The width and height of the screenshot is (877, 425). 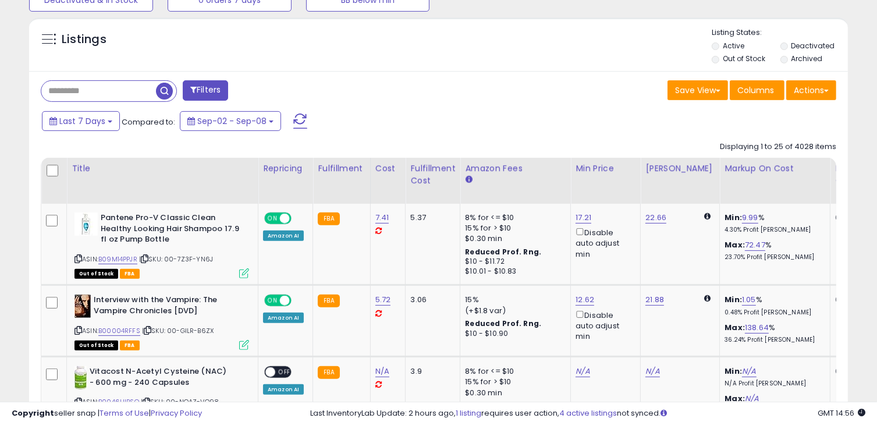 What do you see at coordinates (388, 168) in the screenshot?
I see `div: Cost` at bounding box center [388, 168].